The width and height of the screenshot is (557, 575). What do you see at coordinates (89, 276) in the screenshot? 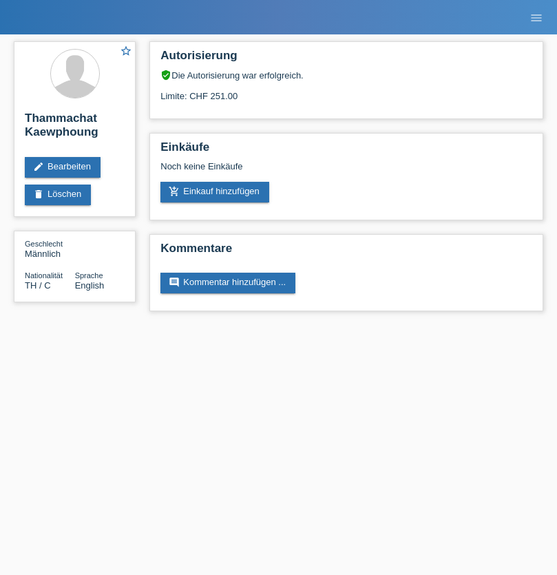
I see `span: Sprache` at bounding box center [89, 276].